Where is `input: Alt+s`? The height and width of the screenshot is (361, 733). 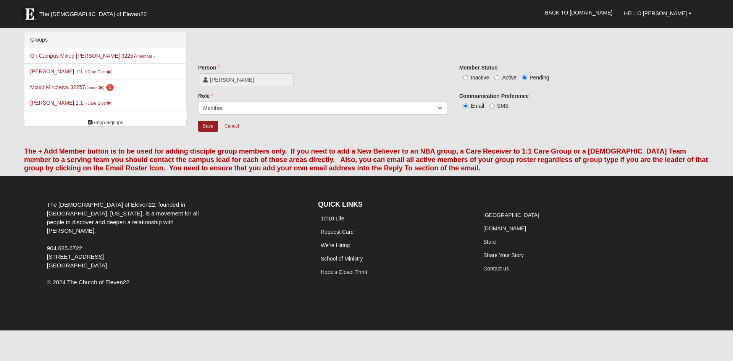
input: Alt+s is located at coordinates (208, 126).